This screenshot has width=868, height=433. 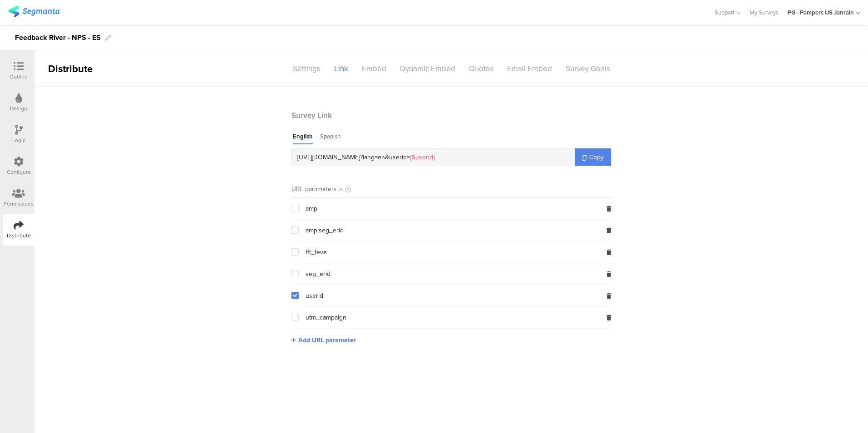 I want to click on div: Configure, so click(x=18, y=172).